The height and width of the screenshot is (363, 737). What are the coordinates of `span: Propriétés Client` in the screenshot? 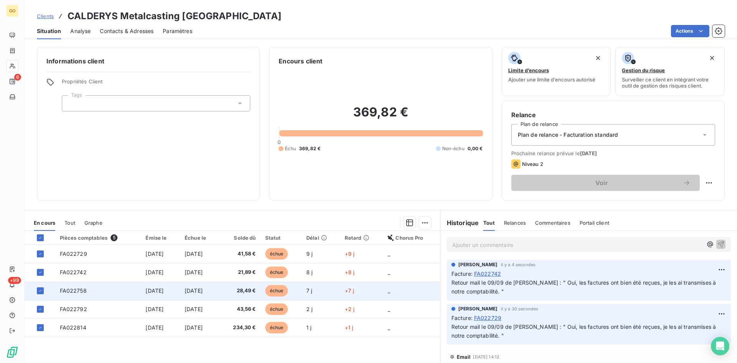 It's located at (156, 84).